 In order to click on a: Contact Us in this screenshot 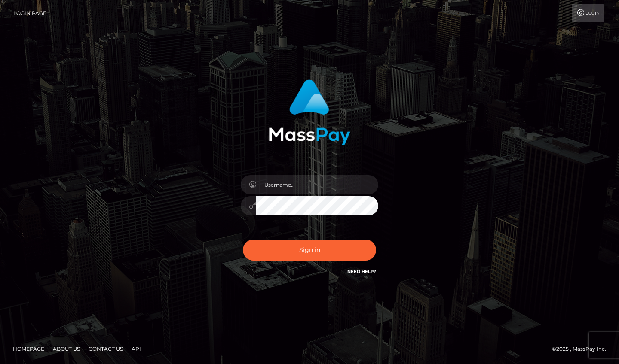, I will do `click(105, 348)`.